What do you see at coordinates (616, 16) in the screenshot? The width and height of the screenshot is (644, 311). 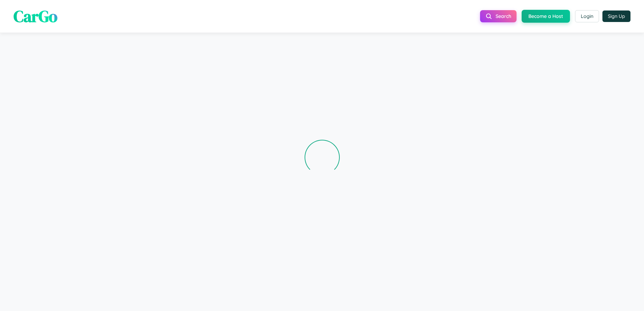 I see `button: Sign Up` at bounding box center [616, 16].